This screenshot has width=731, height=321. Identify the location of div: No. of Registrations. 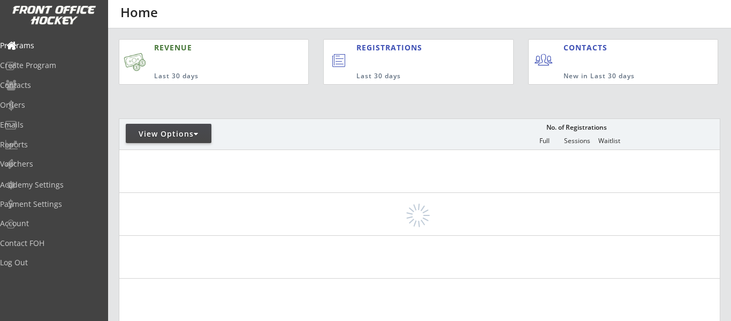
(576, 127).